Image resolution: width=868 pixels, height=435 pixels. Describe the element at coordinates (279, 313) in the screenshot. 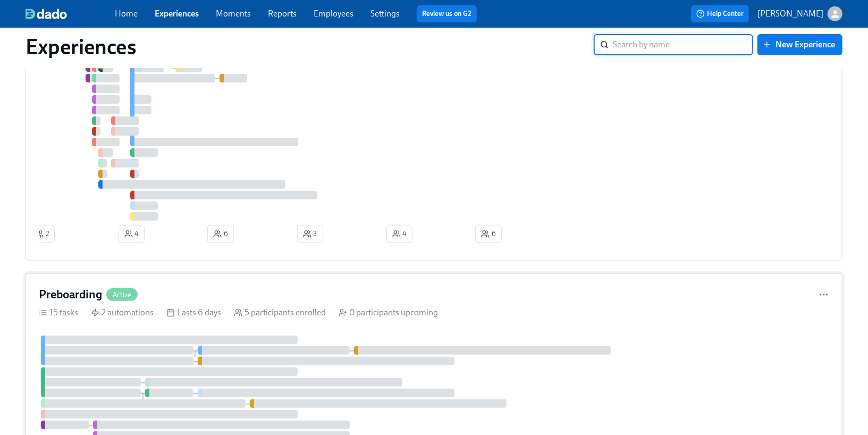

I see `div: 5 participants enrolled` at that location.